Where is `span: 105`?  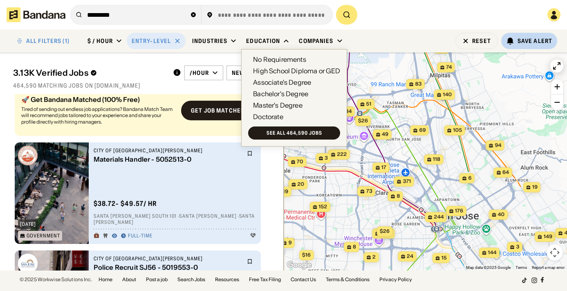 span: 105 is located at coordinates (458, 130).